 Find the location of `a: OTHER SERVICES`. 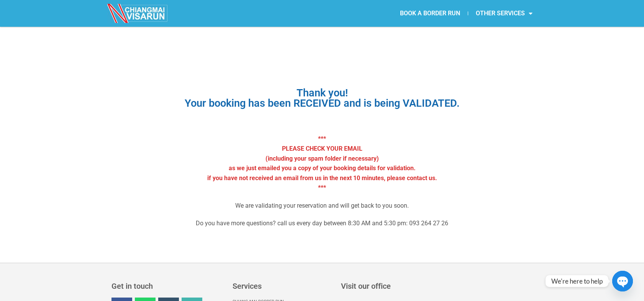

a: OTHER SERVICES is located at coordinates (504, 14).